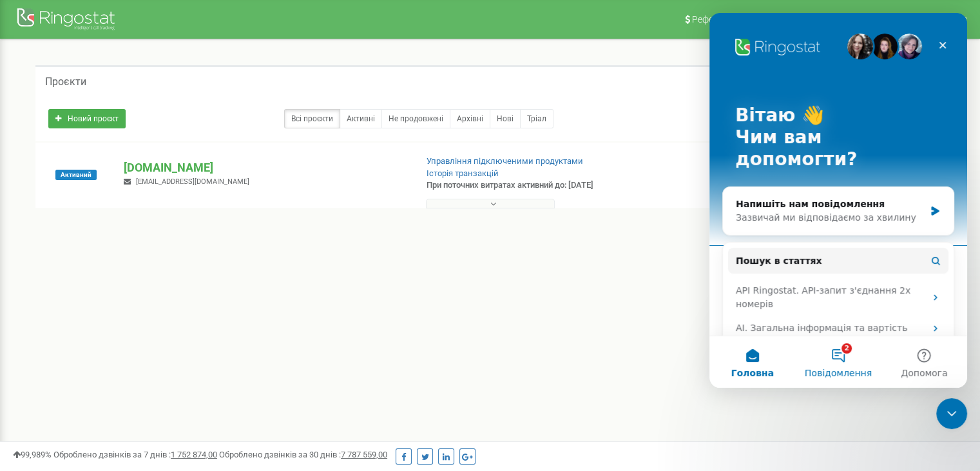 The height and width of the screenshot is (471, 980). Describe the element at coordinates (32, 454) in the screenshot. I see `span: 99,989%` at that location.